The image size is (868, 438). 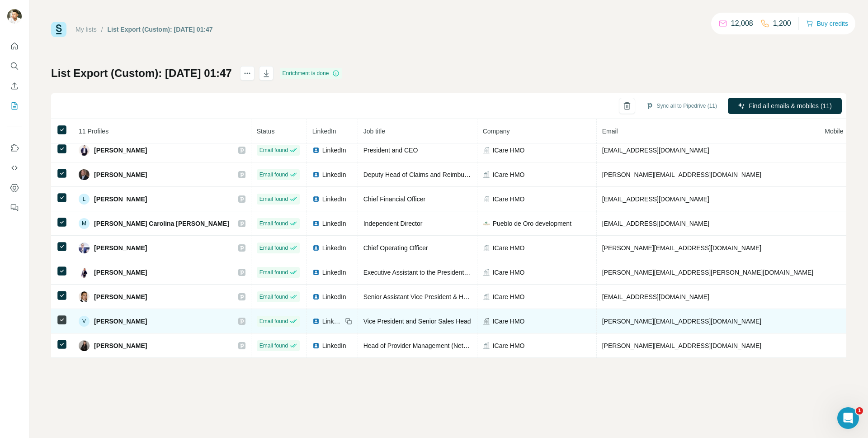 What do you see at coordinates (393, 224) in the screenshot?
I see `span: Independent Director` at bounding box center [393, 224].